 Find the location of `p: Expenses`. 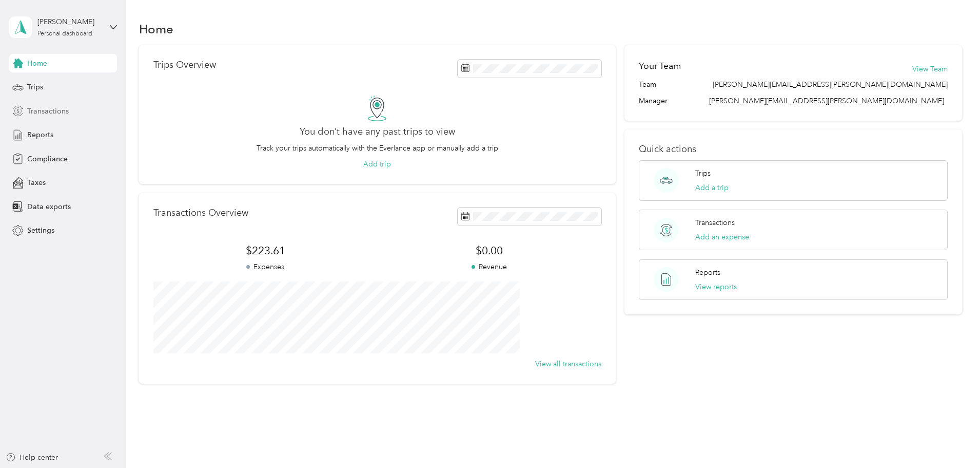

p: Expenses is located at coordinates (265, 267).